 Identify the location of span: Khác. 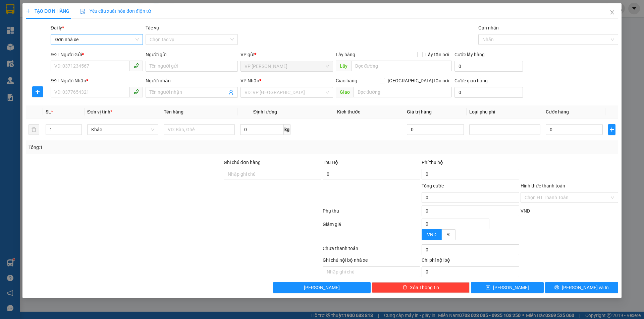
(123, 130).